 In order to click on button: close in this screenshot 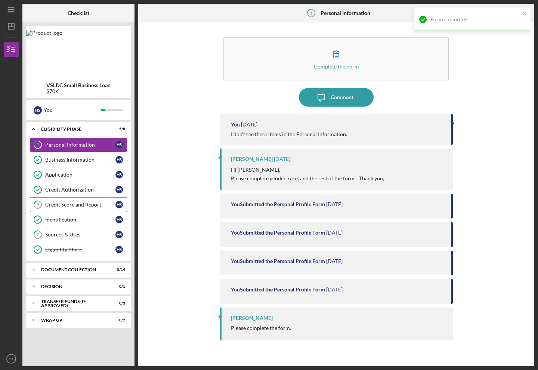, I will do `click(525, 14)`.